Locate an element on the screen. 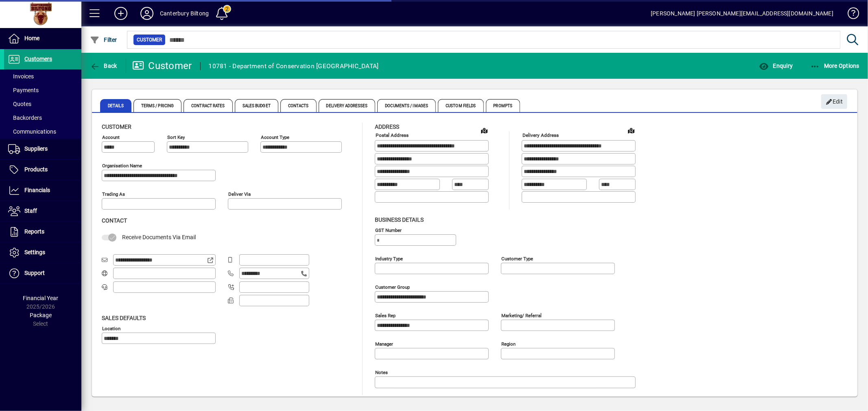  a: Staff is located at coordinates (43, 211).